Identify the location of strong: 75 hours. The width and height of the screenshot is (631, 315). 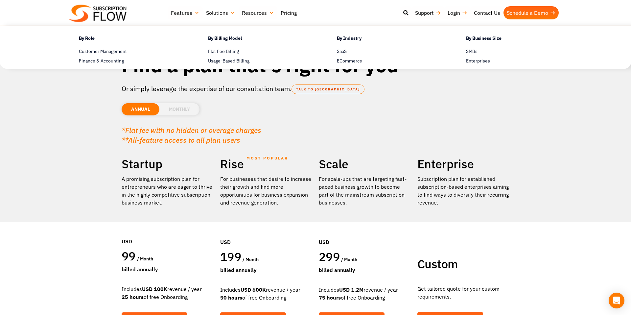
(329, 297).